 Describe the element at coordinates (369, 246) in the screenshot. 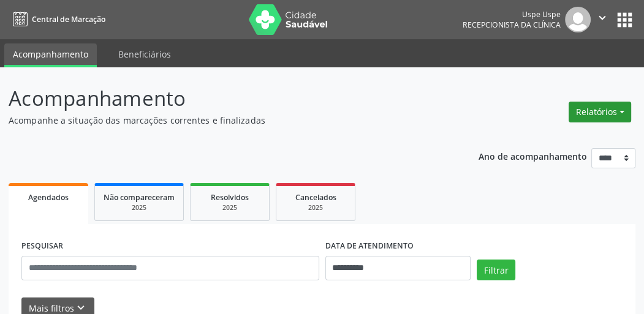

I see `label: DATA DE ATENDIMENTO` at that location.